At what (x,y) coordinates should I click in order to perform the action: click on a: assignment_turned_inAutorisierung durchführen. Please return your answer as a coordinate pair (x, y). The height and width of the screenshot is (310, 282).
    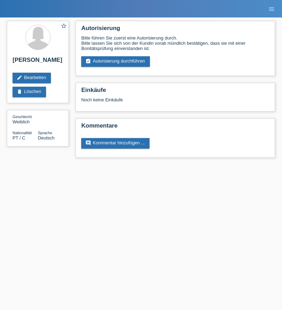
    Looking at the image, I should click on (116, 61).